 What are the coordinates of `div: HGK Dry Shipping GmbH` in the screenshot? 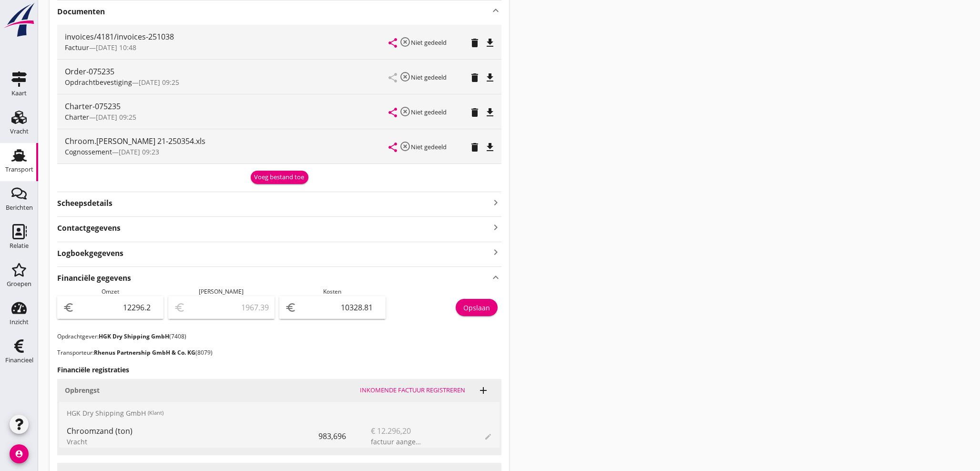 It's located at (279, 413).